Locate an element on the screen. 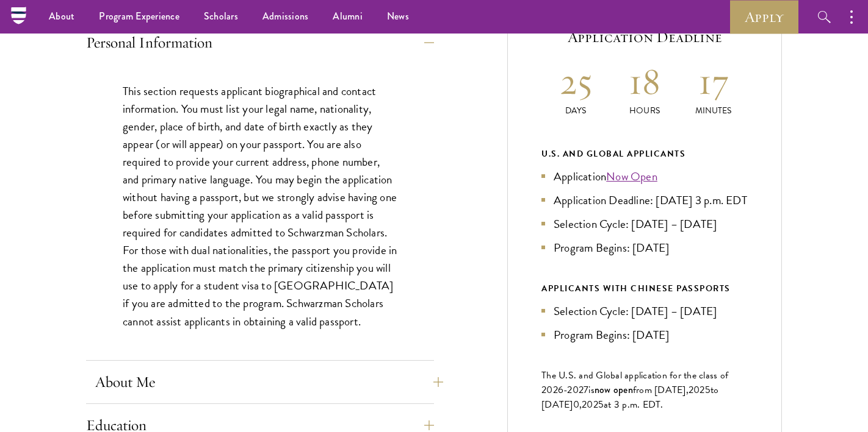 The width and height of the screenshot is (868, 432). li: Application is located at coordinates (645, 176).